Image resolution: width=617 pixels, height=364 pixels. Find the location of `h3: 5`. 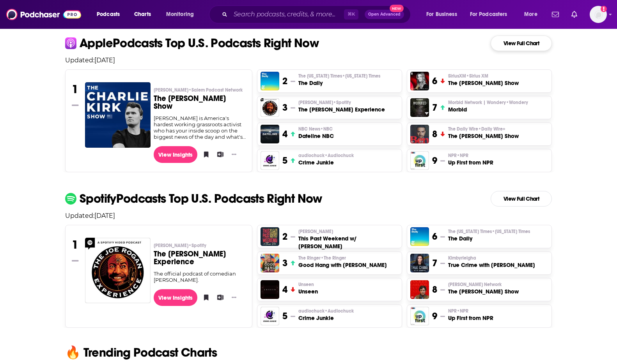

h3: 5 is located at coordinates (285, 316).